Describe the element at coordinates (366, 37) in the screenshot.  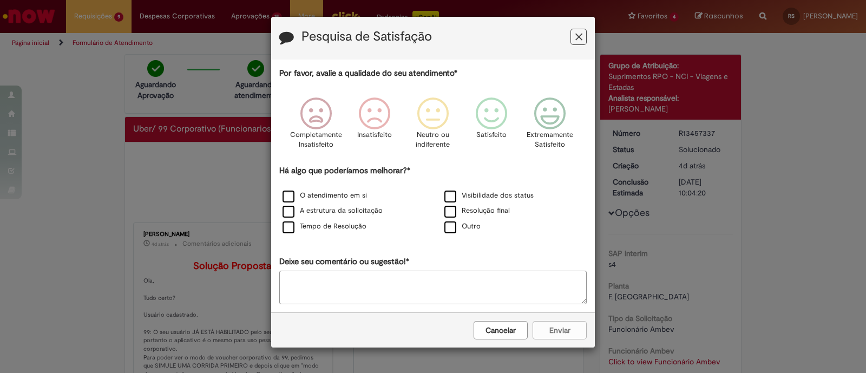
I see `label: Pesquisa de Satisfação` at that location.